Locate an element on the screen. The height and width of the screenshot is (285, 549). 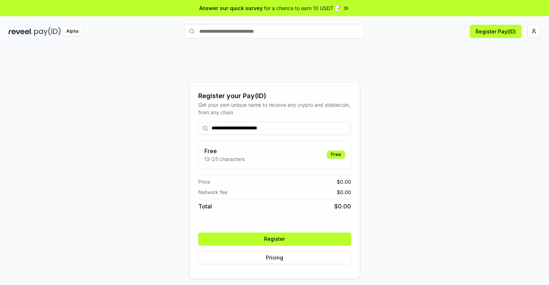
img: reveel_dark is located at coordinates (21, 31).